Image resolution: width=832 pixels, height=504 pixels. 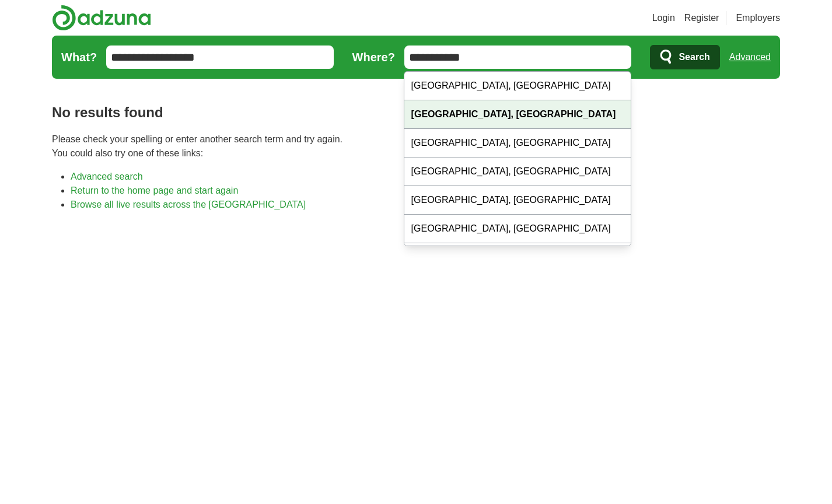 I want to click on label: Where?, so click(x=373, y=57).